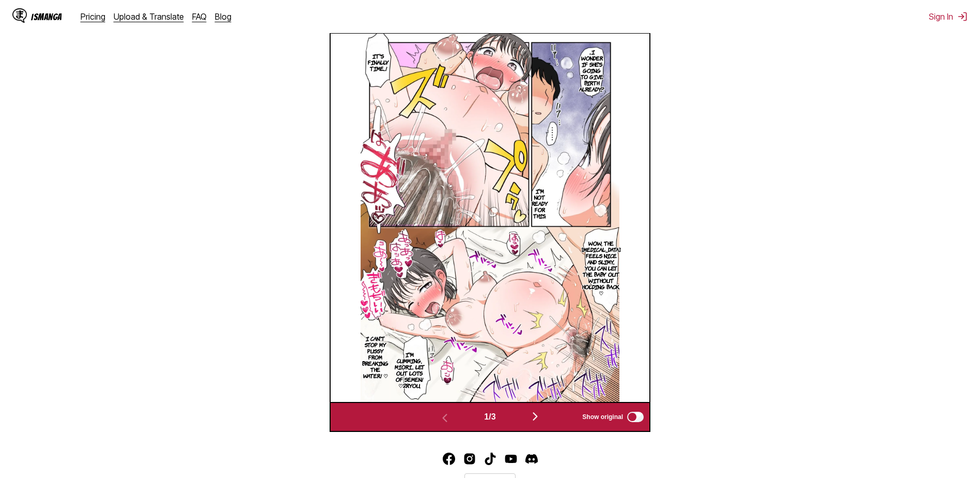 The height and width of the screenshot is (478, 980). Describe the element at coordinates (490, 218) in the screenshot. I see `img: Manga Panel` at that location.